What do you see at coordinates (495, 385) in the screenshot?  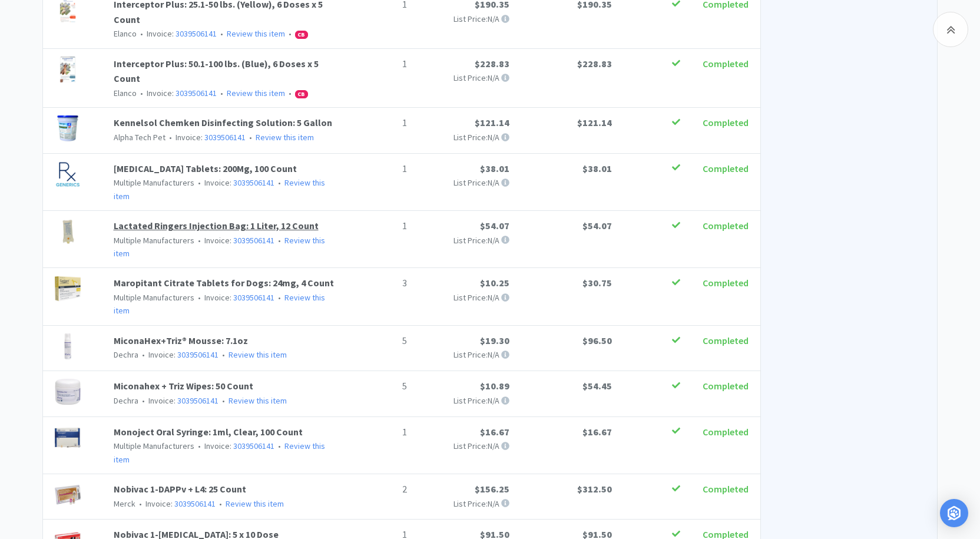 I see `span: $10.89` at bounding box center [495, 385].